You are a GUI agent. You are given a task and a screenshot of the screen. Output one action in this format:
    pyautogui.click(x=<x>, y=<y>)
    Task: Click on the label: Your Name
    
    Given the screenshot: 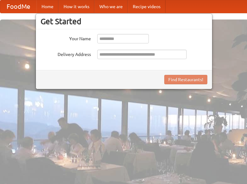 What is the action you would take?
    pyautogui.click(x=66, y=38)
    